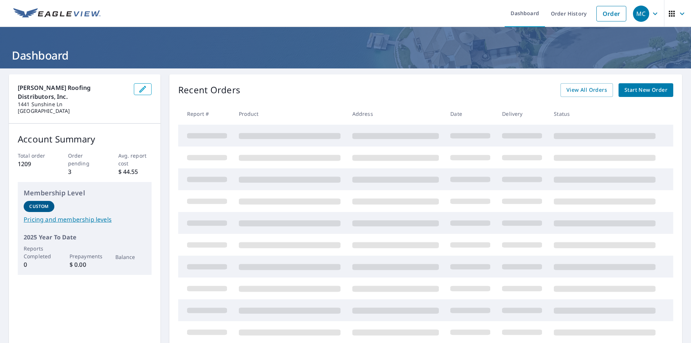 The height and width of the screenshot is (343, 691). What do you see at coordinates (85, 172) in the screenshot?
I see `p: 3` at bounding box center [85, 172].